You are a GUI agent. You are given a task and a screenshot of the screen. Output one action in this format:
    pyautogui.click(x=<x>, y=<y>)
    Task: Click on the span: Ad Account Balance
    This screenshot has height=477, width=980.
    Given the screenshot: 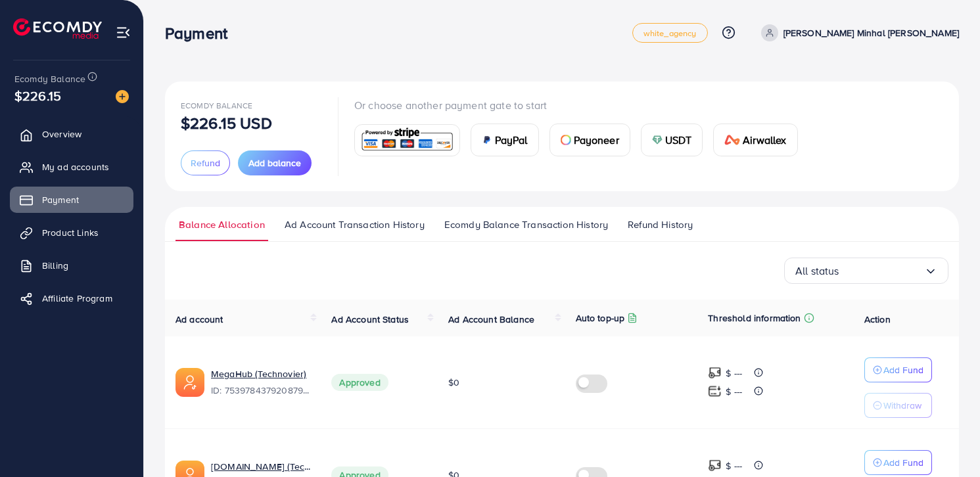 What is the action you would take?
    pyautogui.click(x=490, y=320)
    